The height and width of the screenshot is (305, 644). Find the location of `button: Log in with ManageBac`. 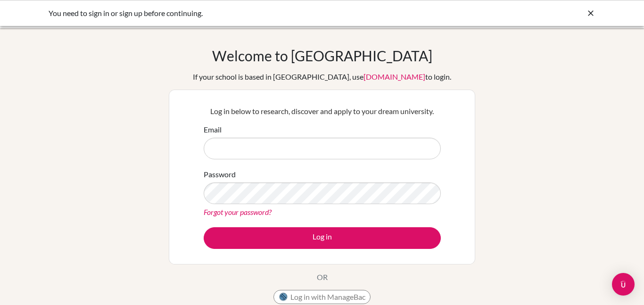

button: Log in with ManageBac is located at coordinates (322, 297).